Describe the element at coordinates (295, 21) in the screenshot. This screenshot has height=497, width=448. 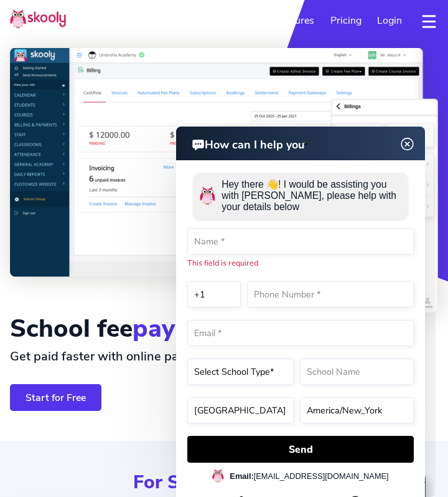
I see `a: Features` at that location.